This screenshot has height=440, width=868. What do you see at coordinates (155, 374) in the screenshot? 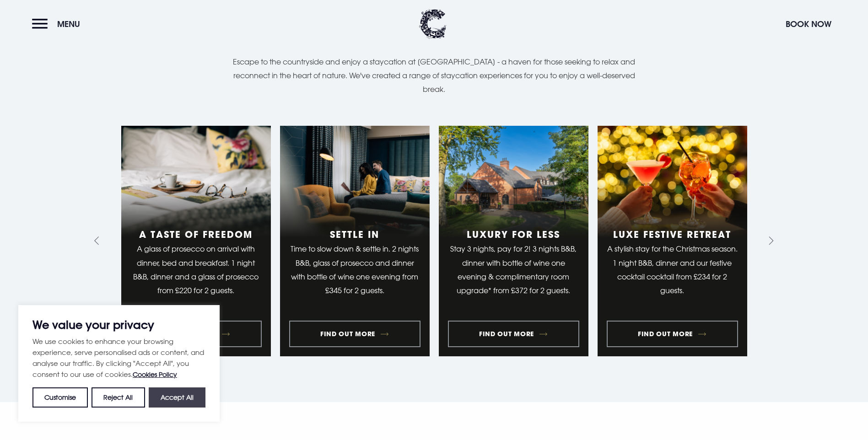
I see `a: Cookies Policy` at bounding box center [155, 374].